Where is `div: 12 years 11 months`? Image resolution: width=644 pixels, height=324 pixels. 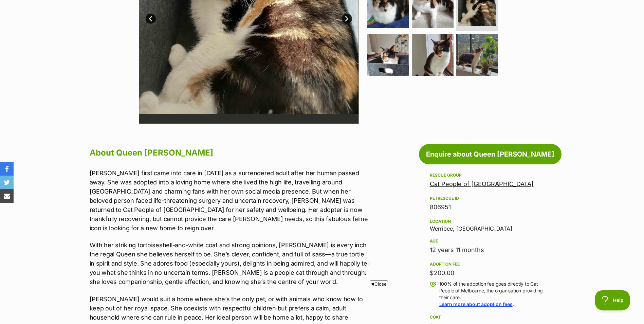
div: 12 years 11 months is located at coordinates (490, 249).